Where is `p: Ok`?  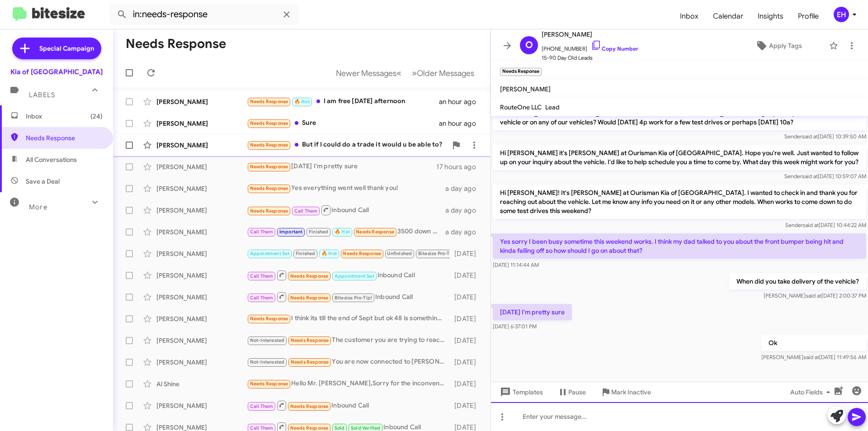
p: Ok is located at coordinates (814, 343).